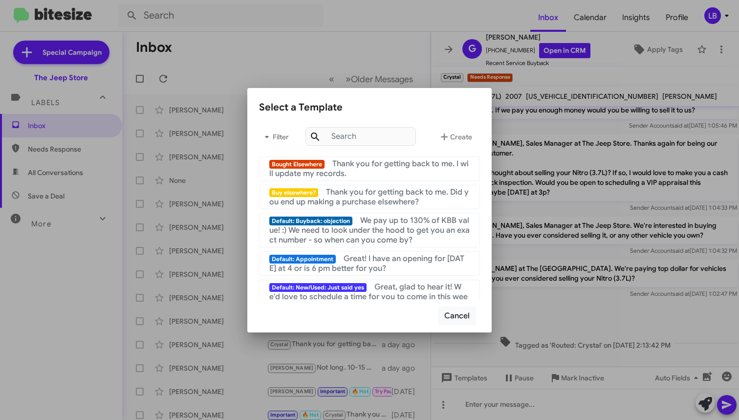  Describe the element at coordinates (297, 164) in the screenshot. I see `span: Bought Elsewhere` at that location.